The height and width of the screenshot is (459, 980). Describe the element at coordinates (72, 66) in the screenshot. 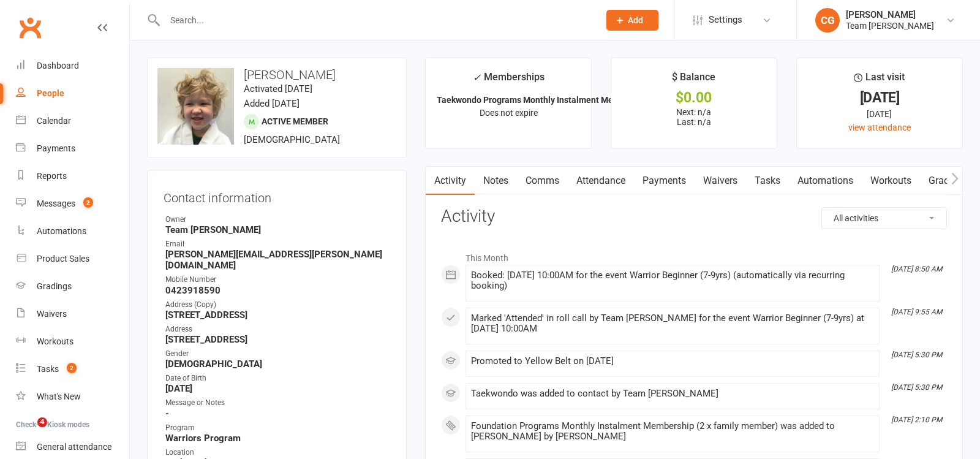

I see `a: Dashboard` at that location.